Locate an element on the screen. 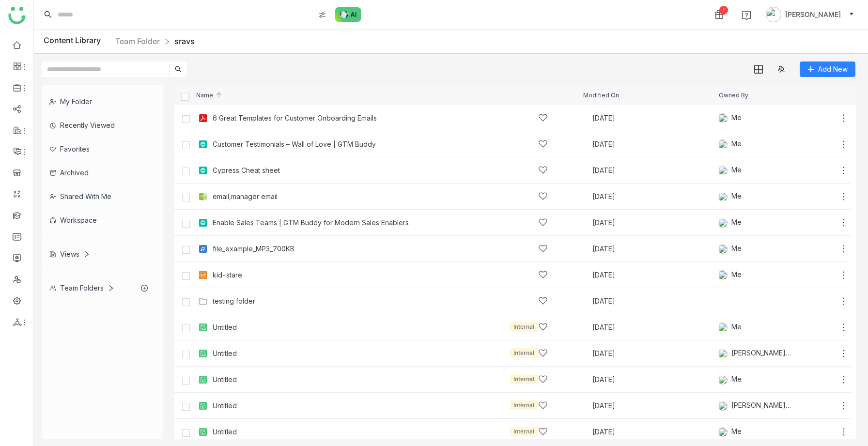 Image resolution: width=868 pixels, height=446 pixels. div: Cypress Cheat sheet is located at coordinates (246, 170).